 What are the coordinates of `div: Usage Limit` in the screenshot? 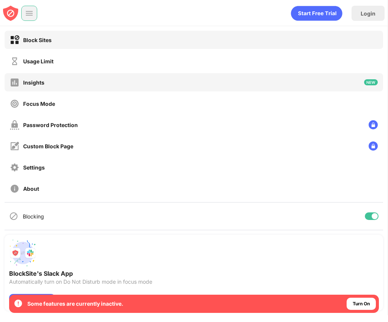 It's located at (38, 61).